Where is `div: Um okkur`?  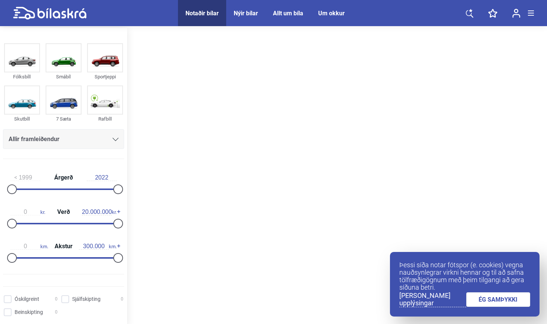 div: Um okkur is located at coordinates (331, 13).